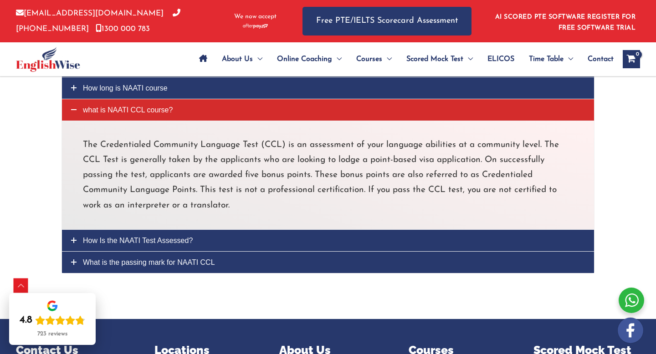 The image size is (656, 354). I want to click on span: How Is the NAATI Test Assessed?, so click(137, 240).